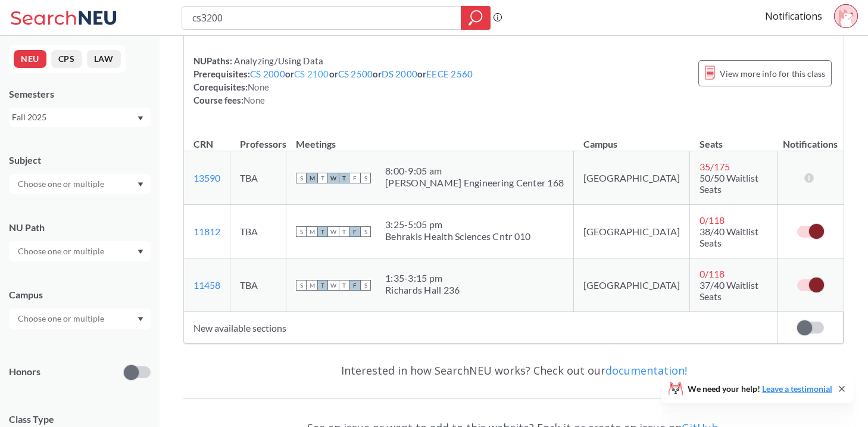 This screenshot has height=427, width=868. Describe the element at coordinates (422, 278) in the screenshot. I see `div: 1:35 - 3:15 pm` at that location.